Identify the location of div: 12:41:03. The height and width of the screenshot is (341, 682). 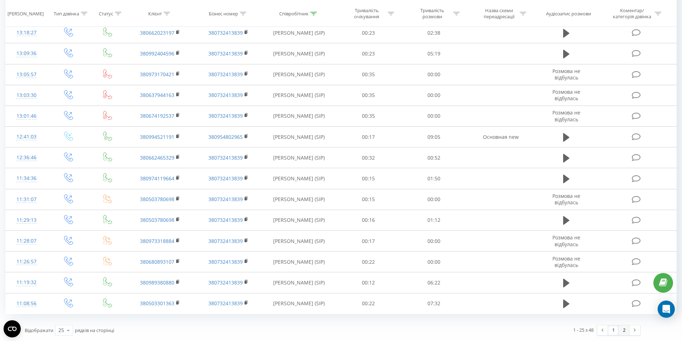
(26, 137).